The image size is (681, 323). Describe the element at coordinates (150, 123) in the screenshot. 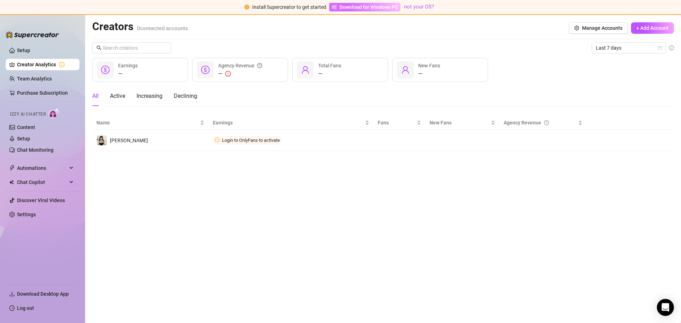

I see `th: Name` at that location.